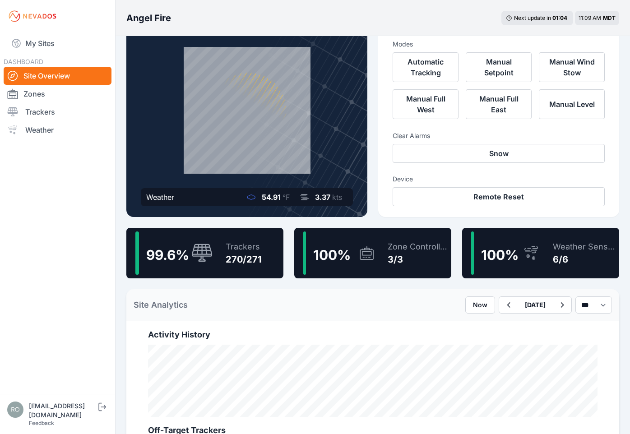 This screenshot has width=630, height=434. Describe the element at coordinates (373, 253) in the screenshot. I see `a: 100%Zone Controllers3/3` at that location.